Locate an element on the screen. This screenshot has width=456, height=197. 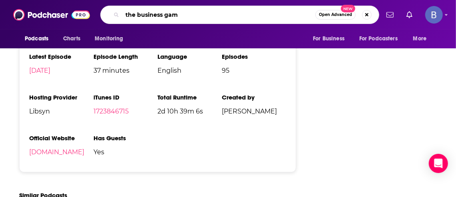
span: 37 minutes is located at coordinates (126, 70).